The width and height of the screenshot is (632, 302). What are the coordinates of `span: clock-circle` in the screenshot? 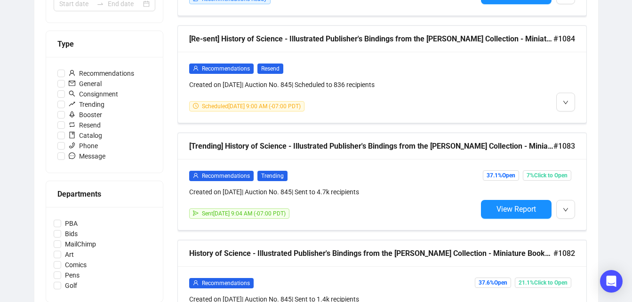 It's located at (196, 106).